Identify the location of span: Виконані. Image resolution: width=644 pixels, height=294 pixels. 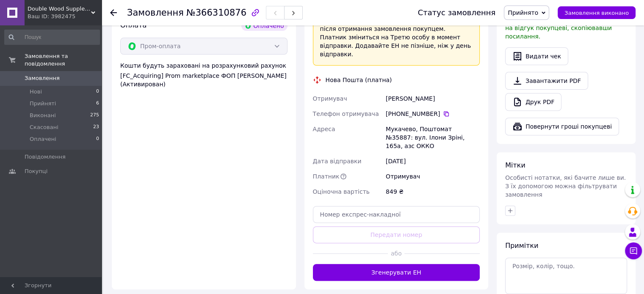
(43, 116).